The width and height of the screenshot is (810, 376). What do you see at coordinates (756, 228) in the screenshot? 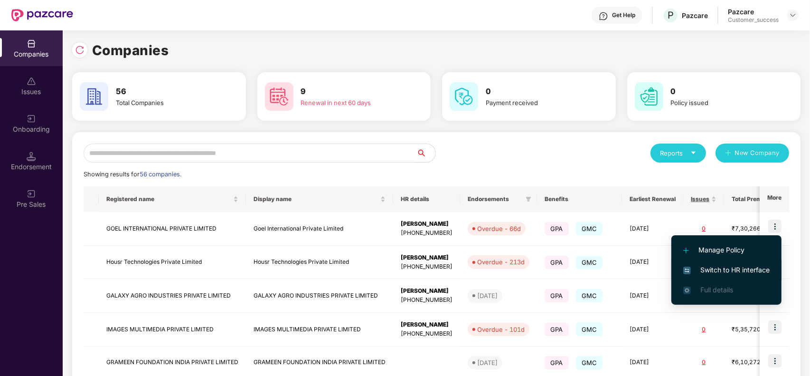
I see `div: ₹7,30,266.6` at bounding box center [756, 228].